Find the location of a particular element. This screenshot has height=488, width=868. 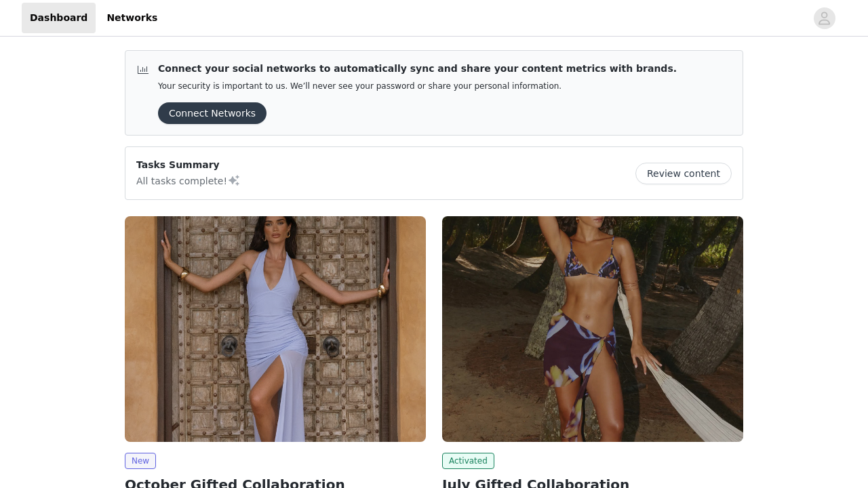

button: Connect Networks is located at coordinates (212, 113).